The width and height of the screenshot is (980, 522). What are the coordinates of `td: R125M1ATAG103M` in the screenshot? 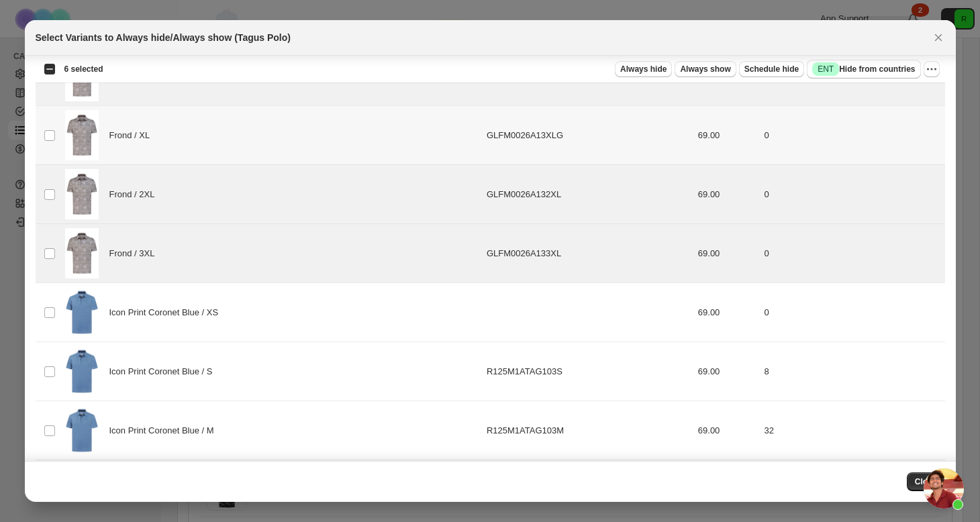 It's located at (588, 431).